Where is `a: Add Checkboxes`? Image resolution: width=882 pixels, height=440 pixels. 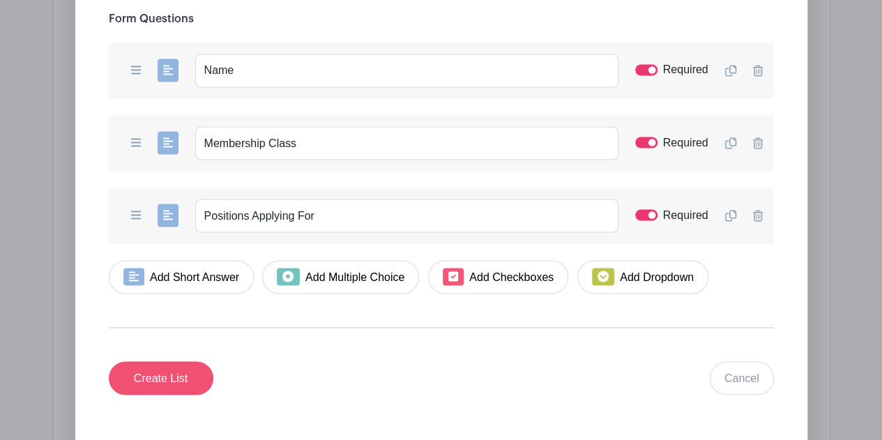
a: Add Checkboxes is located at coordinates (498, 277).